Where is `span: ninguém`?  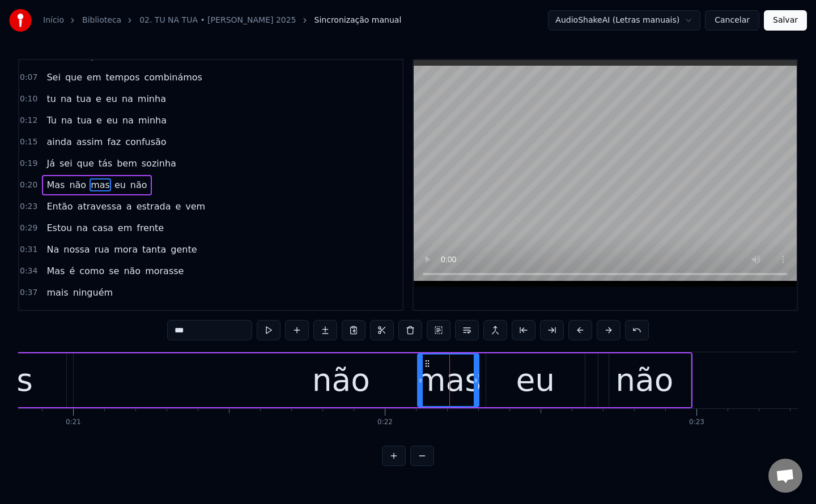 span: ninguém is located at coordinates (93, 292).